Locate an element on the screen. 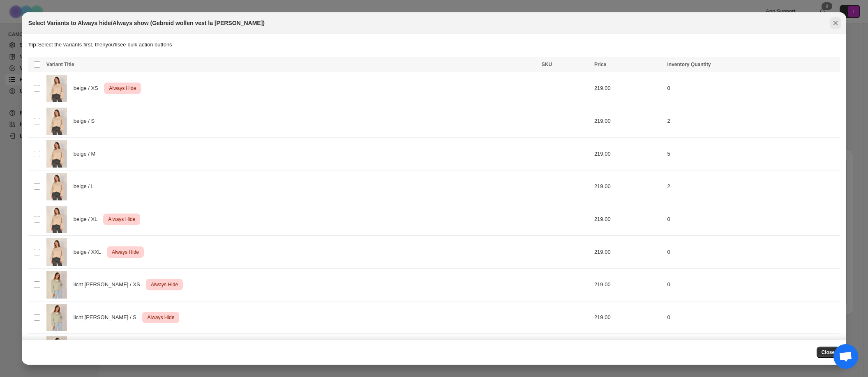 This screenshot has width=868, height=377. span: SKU is located at coordinates (546, 65).